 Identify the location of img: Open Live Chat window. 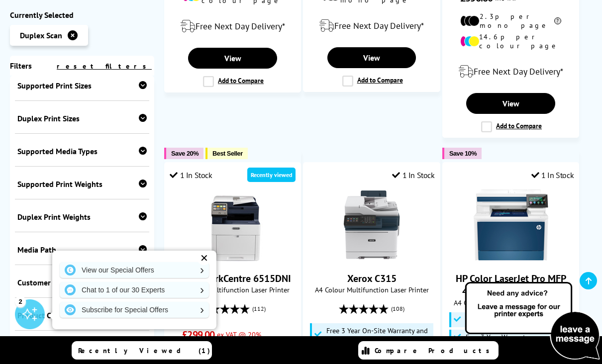
(532, 321).